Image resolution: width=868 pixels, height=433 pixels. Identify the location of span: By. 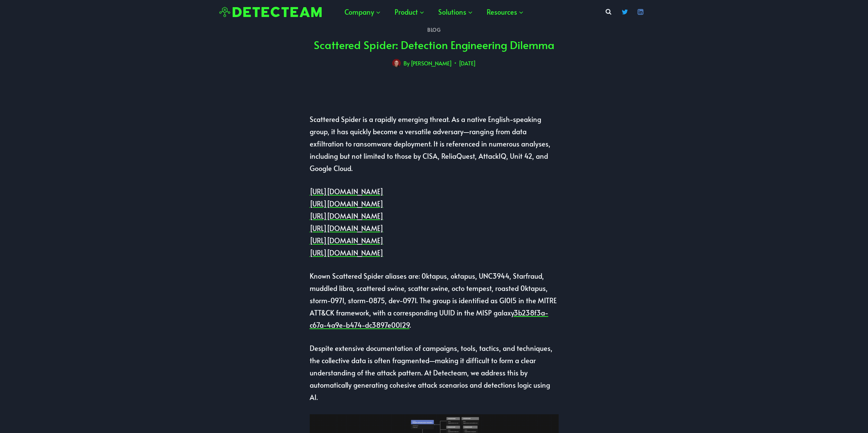
(407, 63).